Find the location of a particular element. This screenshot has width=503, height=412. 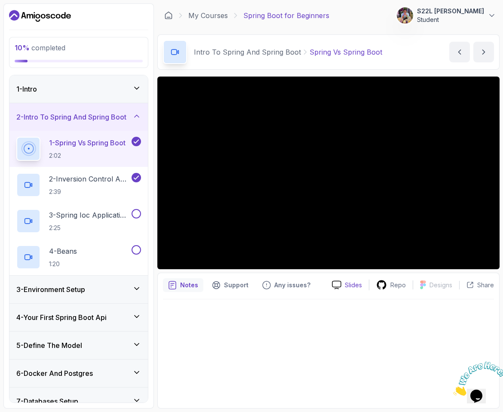

button: notes button is located at coordinates (183, 285).